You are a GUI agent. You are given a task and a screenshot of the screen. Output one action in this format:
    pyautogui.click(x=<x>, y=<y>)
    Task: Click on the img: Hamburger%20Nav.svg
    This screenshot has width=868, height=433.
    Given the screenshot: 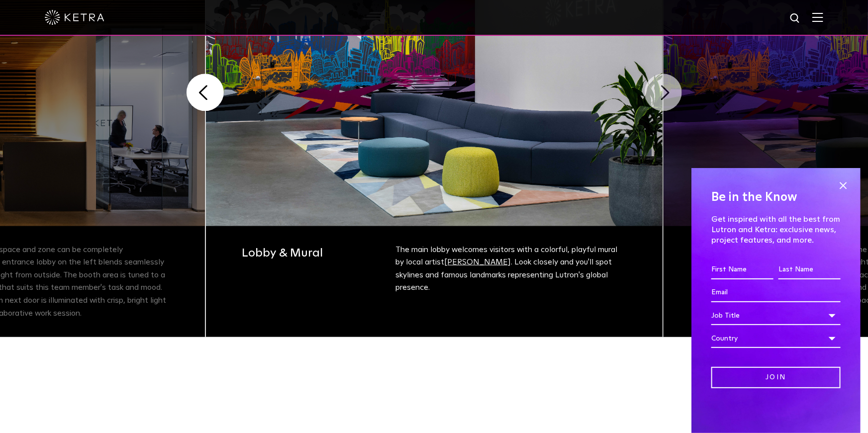 What is the action you would take?
    pyautogui.click(x=818, y=17)
    